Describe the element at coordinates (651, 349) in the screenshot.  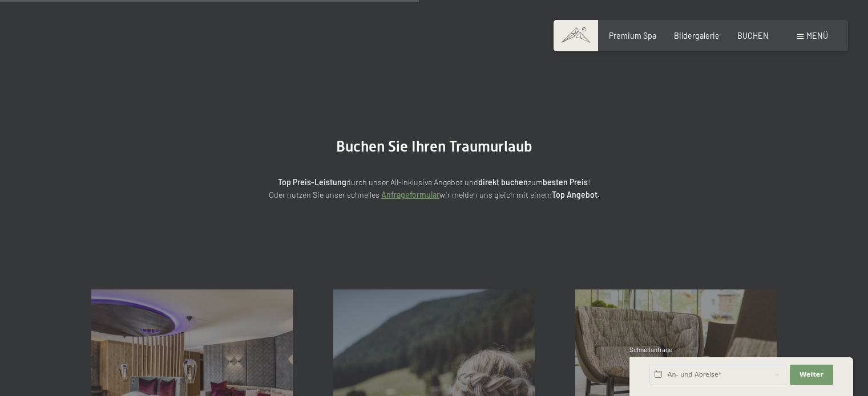
I see `span: Schnellanfrage` at that location.